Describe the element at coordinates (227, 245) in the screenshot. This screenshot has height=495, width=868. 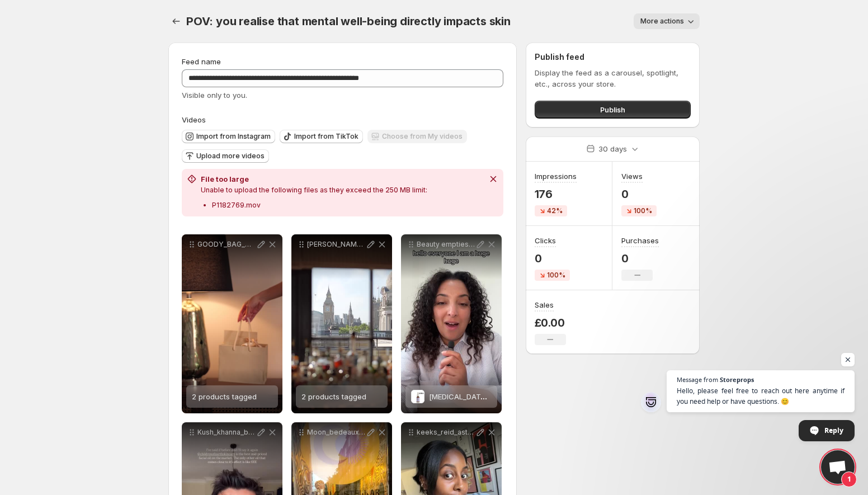
I see `p: GOODY_BAG_UNBOXING_official_Video` at that location.